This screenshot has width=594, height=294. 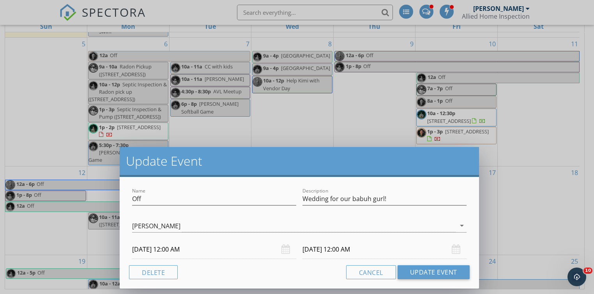 I want to click on button: Cancel, so click(x=371, y=273).